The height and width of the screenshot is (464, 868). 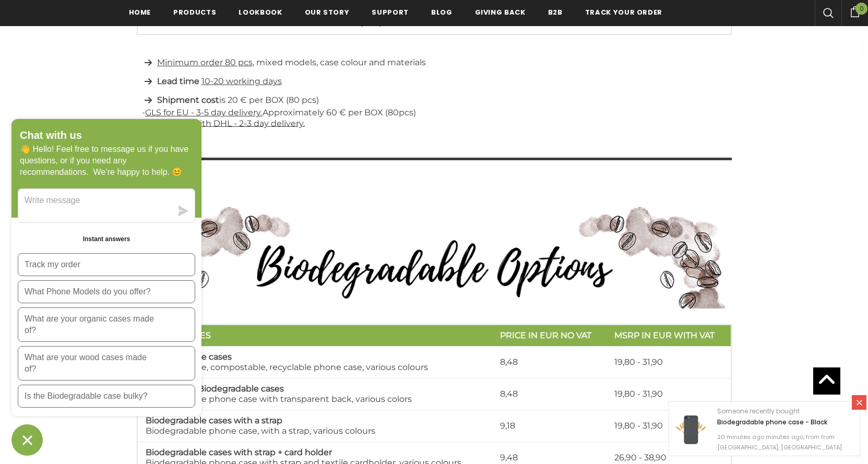 I want to click on span: GLS for EU - 3-5 day delivery., so click(x=204, y=112).